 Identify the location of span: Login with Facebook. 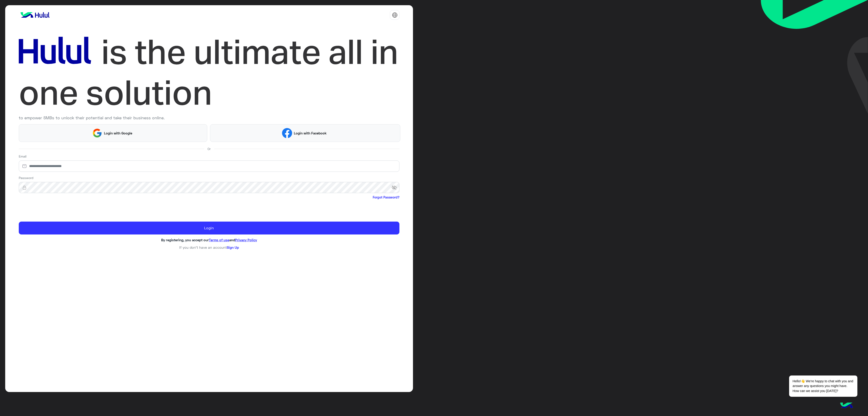
(311, 133).